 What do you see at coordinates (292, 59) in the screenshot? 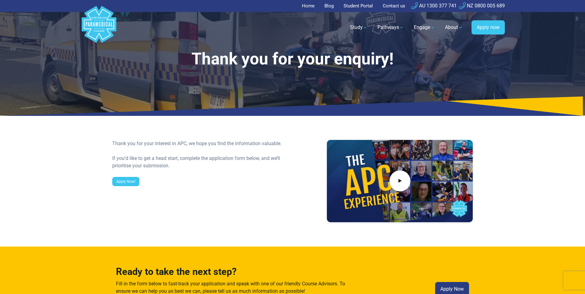
I see `h1: Thank you for your enquiry!` at bounding box center [292, 59].